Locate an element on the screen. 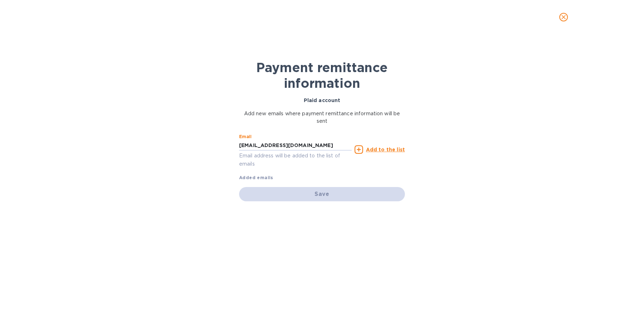 This screenshot has width=644, height=323. p: Email address will be added to the list of emails is located at coordinates (295, 160).